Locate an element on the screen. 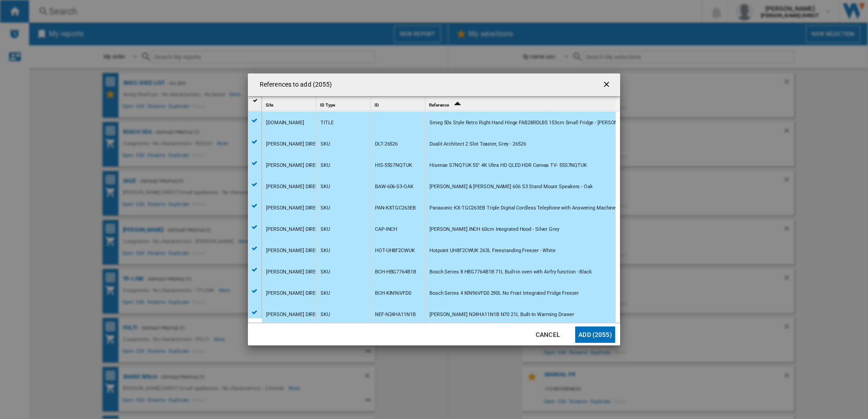 Image resolution: width=868 pixels, height=419 pixels. div: Panasonic KX-TGC263EB Triple Digital Cordless Telephone with Answering Machine is located at coordinates (523, 208).